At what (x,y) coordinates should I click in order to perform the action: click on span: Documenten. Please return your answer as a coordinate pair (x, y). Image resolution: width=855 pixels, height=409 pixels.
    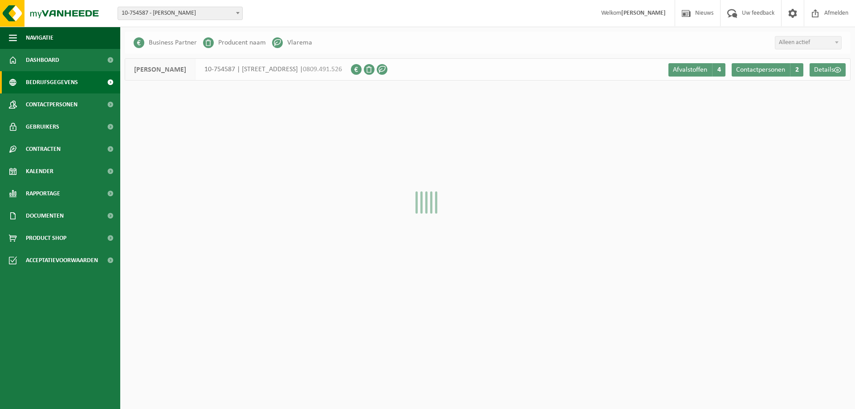
    Looking at the image, I should click on (45, 216).